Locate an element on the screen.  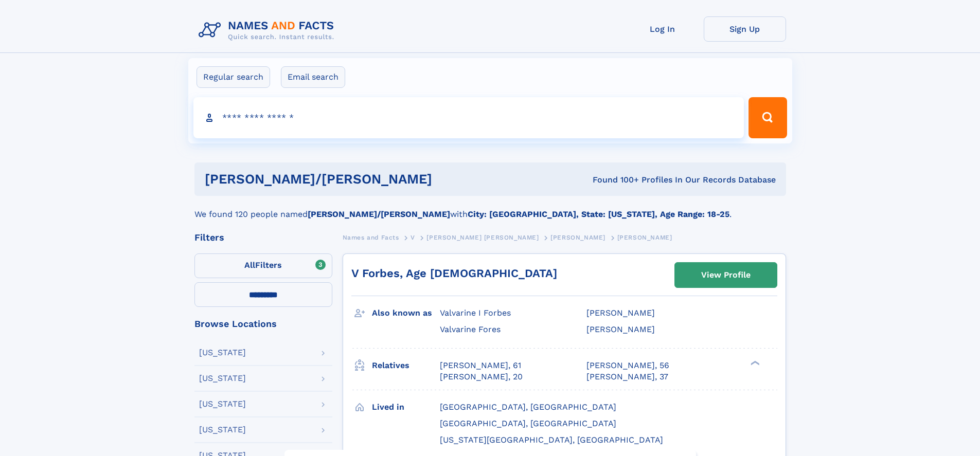
span: All is located at coordinates (249, 265).